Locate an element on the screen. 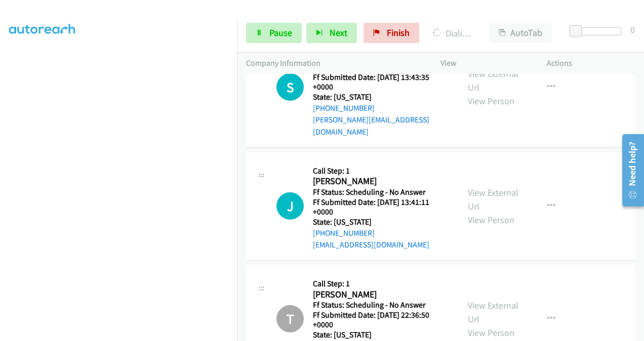 This screenshot has width=644, height=341. div: Open Resource Center is located at coordinates (18, 40).